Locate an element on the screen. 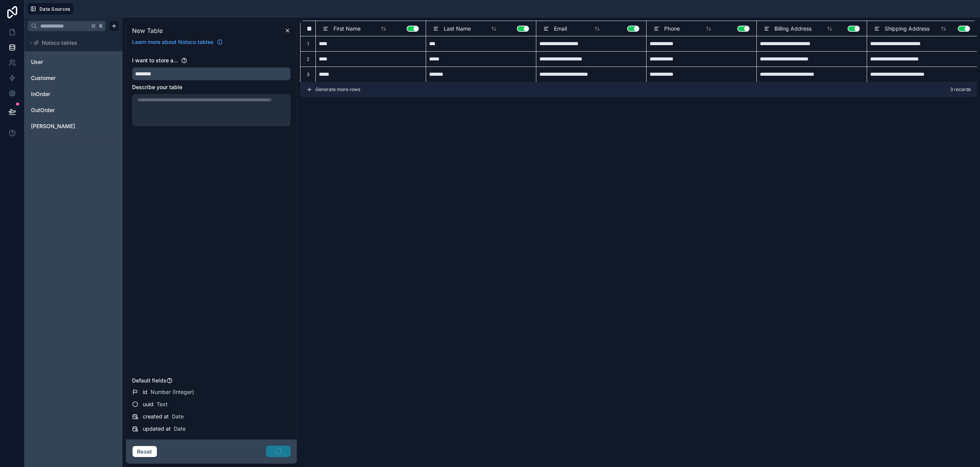 Image resolution: width=980 pixels, height=467 pixels. span: First Name is located at coordinates (347, 29).